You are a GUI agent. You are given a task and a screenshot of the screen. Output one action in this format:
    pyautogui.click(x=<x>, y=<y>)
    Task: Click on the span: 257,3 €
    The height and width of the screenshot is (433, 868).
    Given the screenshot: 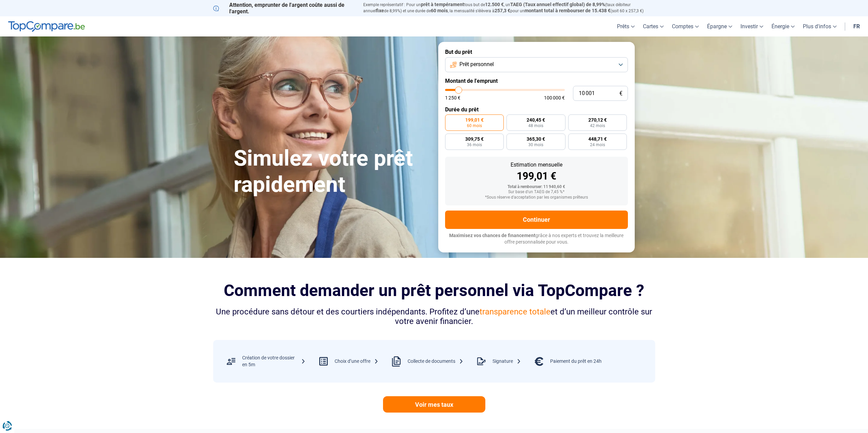 What is the action you would take?
    pyautogui.click(x=502, y=11)
    